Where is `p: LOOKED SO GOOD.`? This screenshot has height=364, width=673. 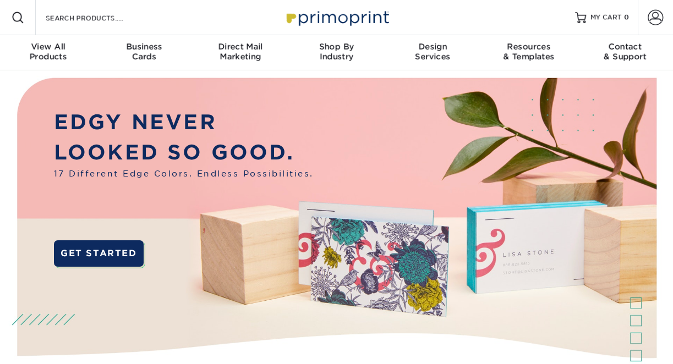 p: LOOKED SO GOOD. is located at coordinates (184, 152).